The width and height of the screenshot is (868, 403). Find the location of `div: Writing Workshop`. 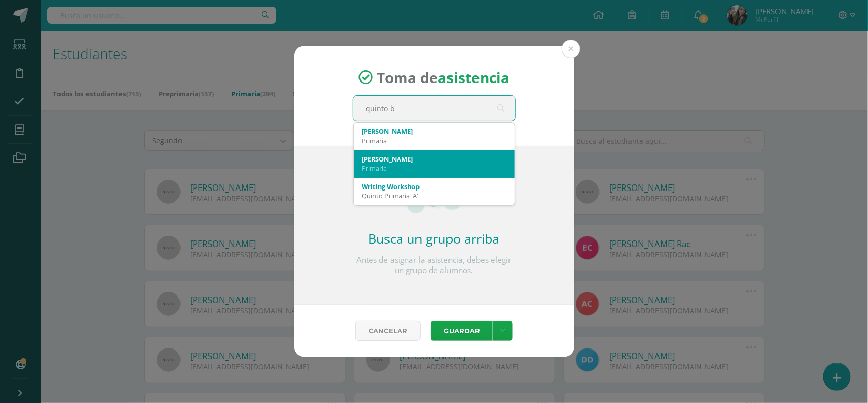

div: Writing Workshop is located at coordinates (434, 186).